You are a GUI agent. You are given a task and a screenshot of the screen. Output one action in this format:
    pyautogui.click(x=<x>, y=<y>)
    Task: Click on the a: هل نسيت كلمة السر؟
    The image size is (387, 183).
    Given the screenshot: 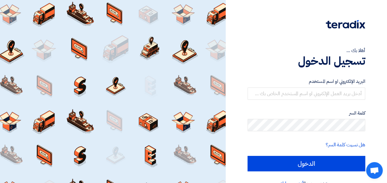 What is the action you would take?
    pyautogui.click(x=345, y=145)
    